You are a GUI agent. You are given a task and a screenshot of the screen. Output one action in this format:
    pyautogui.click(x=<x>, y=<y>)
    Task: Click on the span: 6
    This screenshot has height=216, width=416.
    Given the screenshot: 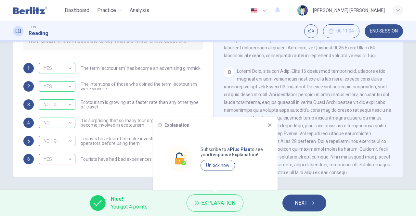 What is the action you would take?
    pyautogui.click(x=29, y=159)
    